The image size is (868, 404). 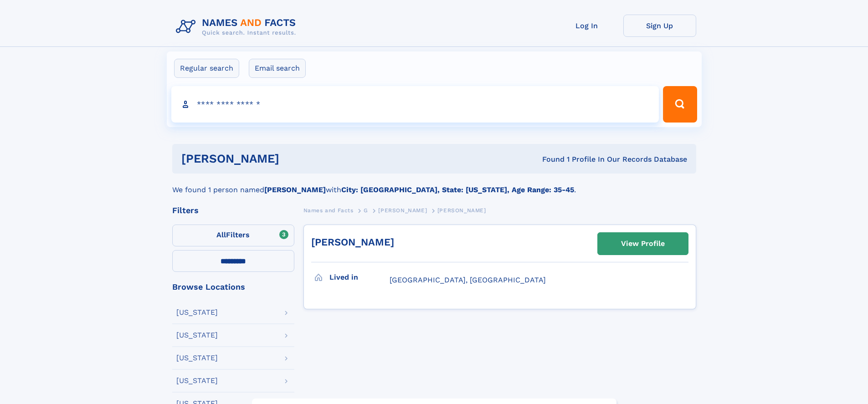 What do you see at coordinates (366, 211) in the screenshot?
I see `span: G` at bounding box center [366, 211].